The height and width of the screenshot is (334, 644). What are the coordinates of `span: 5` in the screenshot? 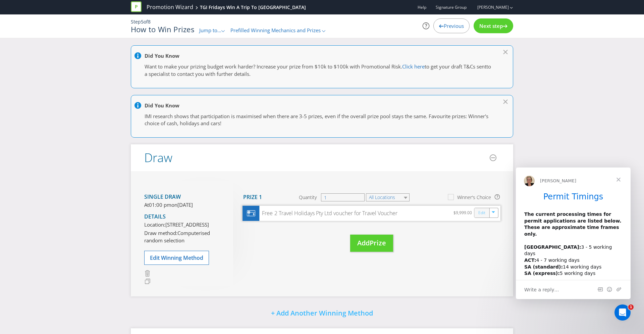 It's located at (142, 21).